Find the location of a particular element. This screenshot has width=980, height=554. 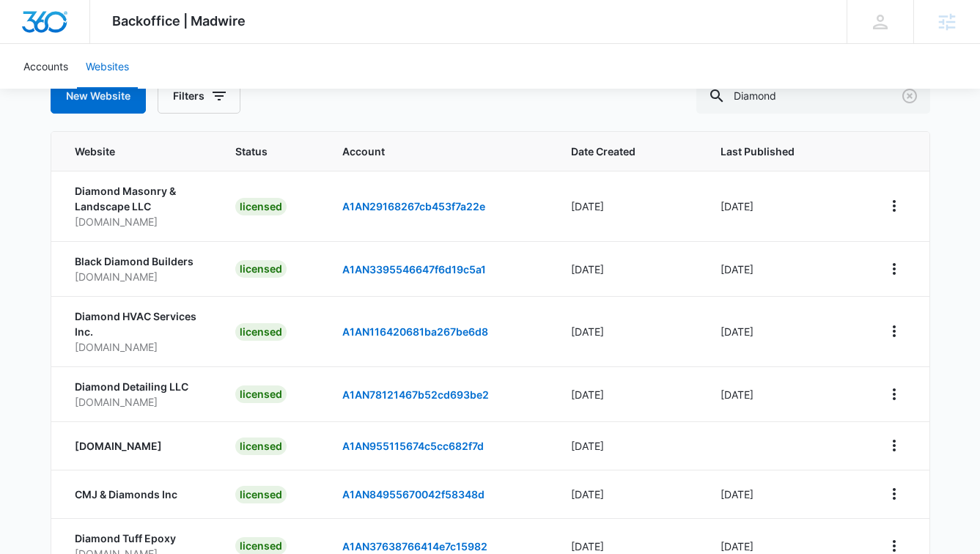

a: A1AN955115674c5cc682f7d is located at coordinates (412, 446).